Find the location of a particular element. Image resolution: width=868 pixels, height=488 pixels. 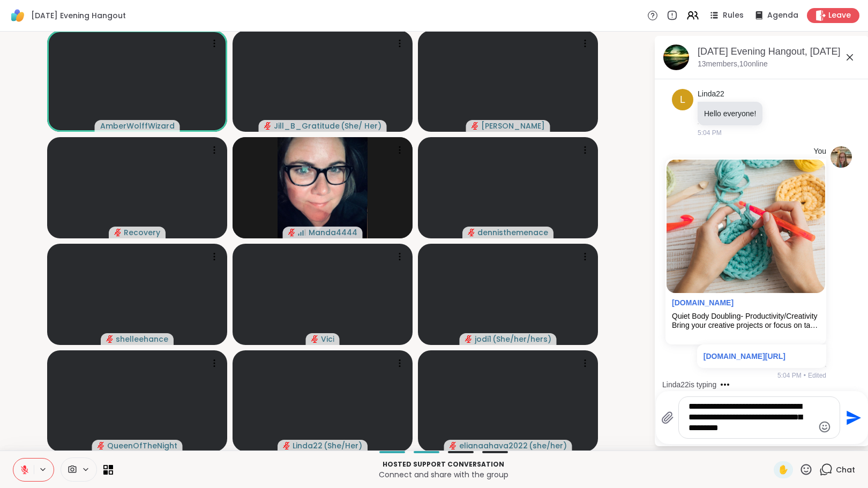

img: https://sharewell-space-live.sfo3.digitaloceanspaces.com/user-generated/2564abe4-c444-4046-864b-7... is located at coordinates (841, 157).